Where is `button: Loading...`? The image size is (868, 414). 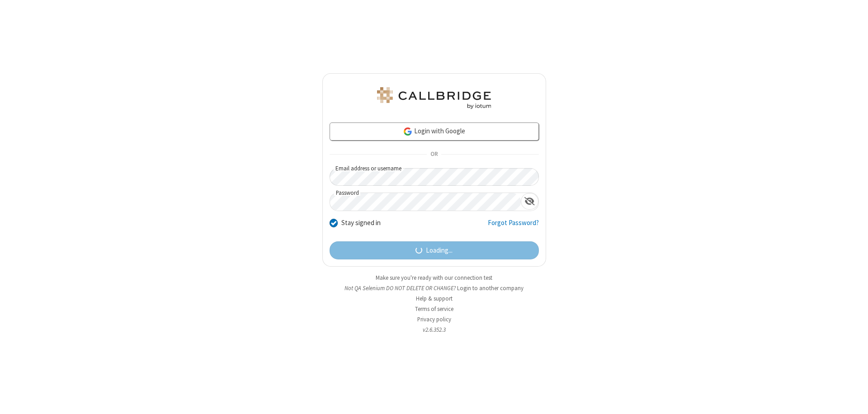 button: Loading... is located at coordinates (434, 250).